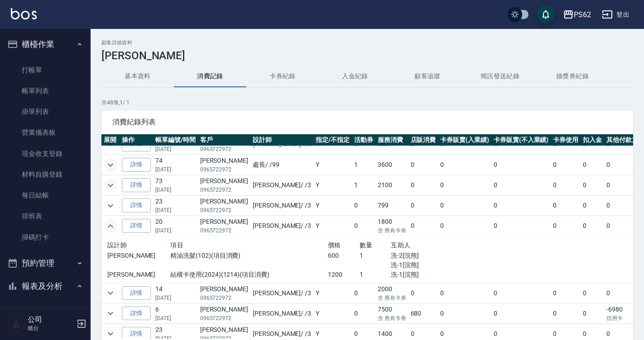  What do you see at coordinates (592, 140) in the screenshot?
I see `th: 扣入金` at bounding box center [592, 140].